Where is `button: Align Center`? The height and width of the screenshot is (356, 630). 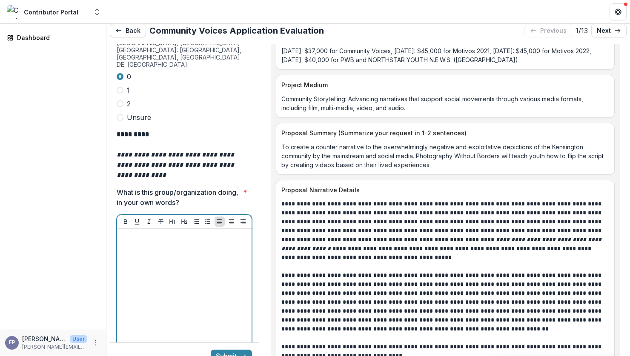
button: Align Center is located at coordinates (232, 222).